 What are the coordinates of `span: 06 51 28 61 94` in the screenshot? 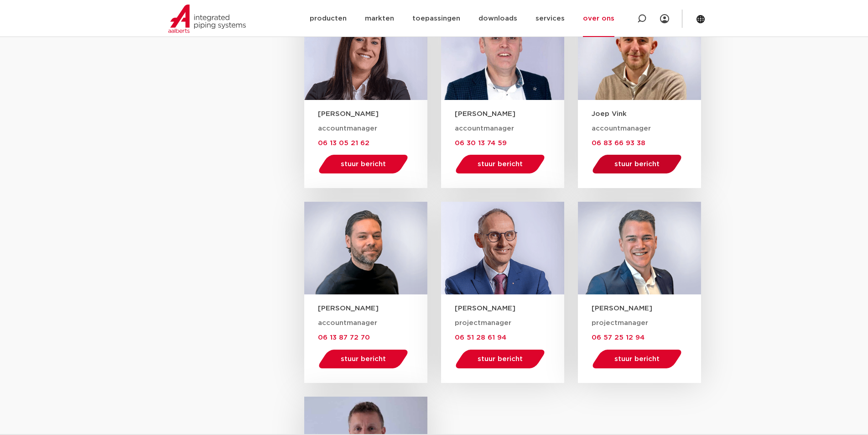 It's located at (480, 338).